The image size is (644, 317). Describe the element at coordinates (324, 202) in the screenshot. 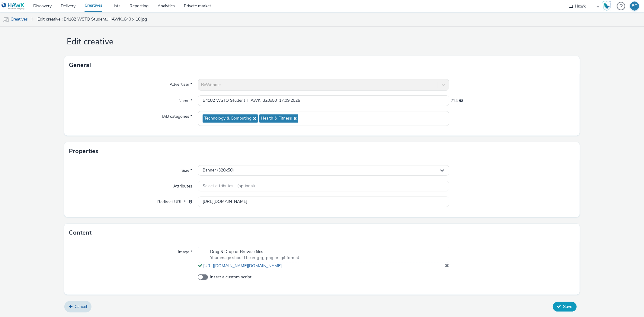

I see `input: url...` at that location.